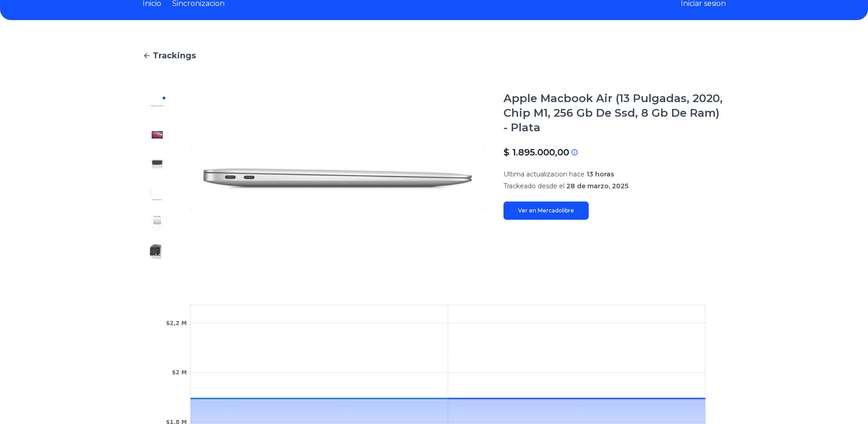 The height and width of the screenshot is (424, 868). What do you see at coordinates (544, 174) in the screenshot?
I see `span: Ultima actualizacion hace` at bounding box center [544, 174].